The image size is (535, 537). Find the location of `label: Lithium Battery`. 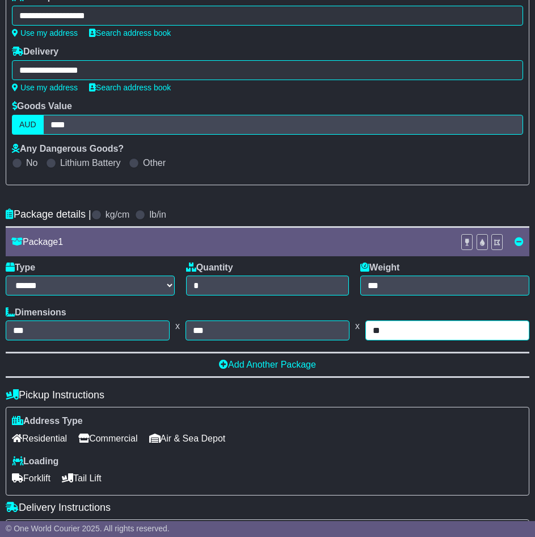

label: Lithium Battery is located at coordinates (90, 162).